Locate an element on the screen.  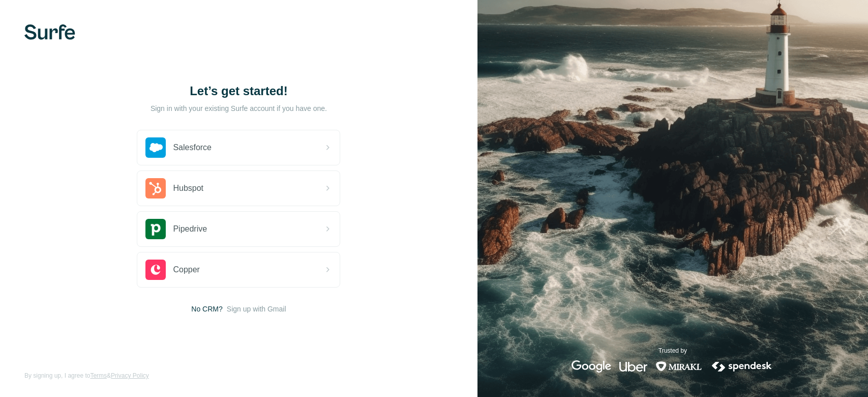
h1: Let’s get started! is located at coordinates (238, 91).